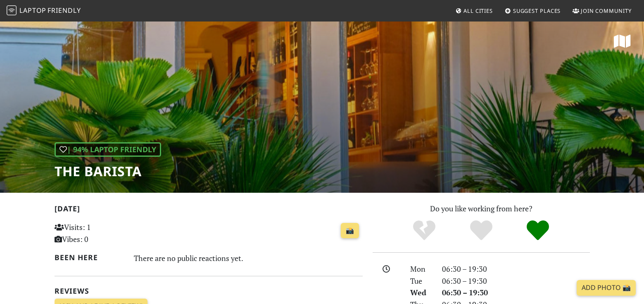  What do you see at coordinates (481, 230) in the screenshot?
I see `div: Yes` at bounding box center [481, 230].